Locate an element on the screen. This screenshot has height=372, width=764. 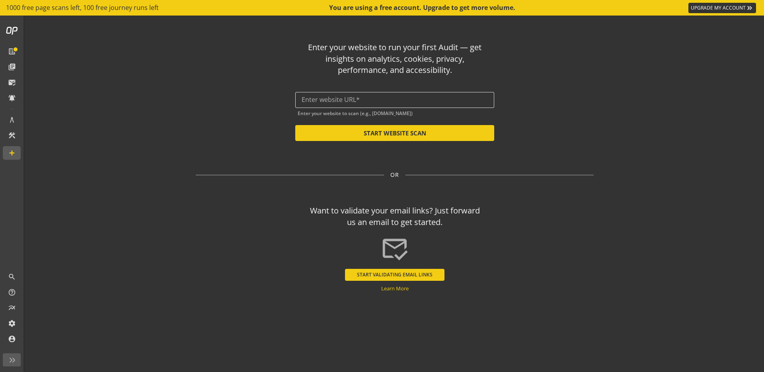
a: Learn More is located at coordinates (395, 288).